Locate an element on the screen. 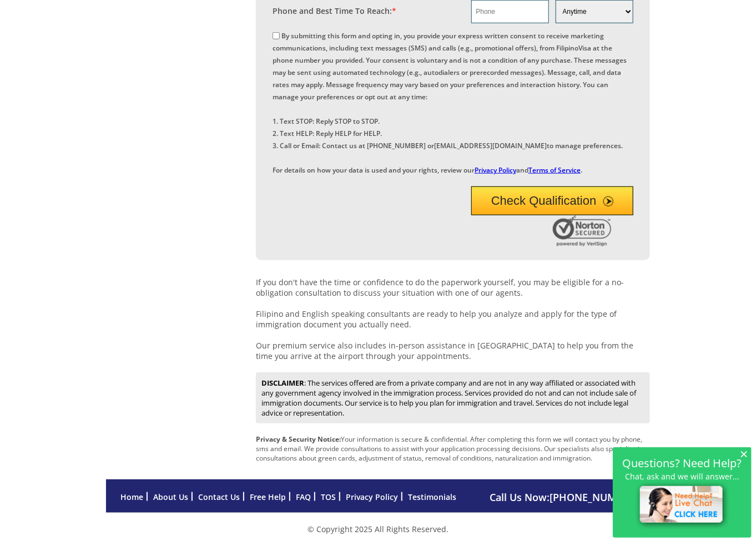  a: Testimonials is located at coordinates (432, 497).